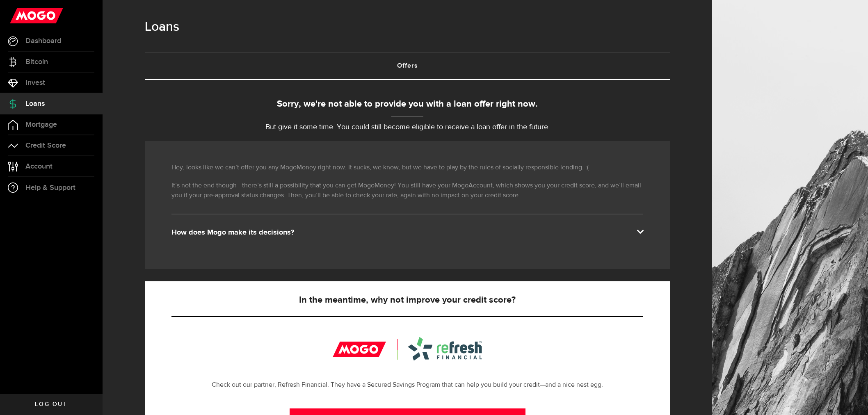 The width and height of the screenshot is (868, 415). Describe the element at coordinates (407, 190) in the screenshot. I see `p: It’s not the end though—there’s still a possibility that you can get MogoMoney! You still have yo...` at that location.